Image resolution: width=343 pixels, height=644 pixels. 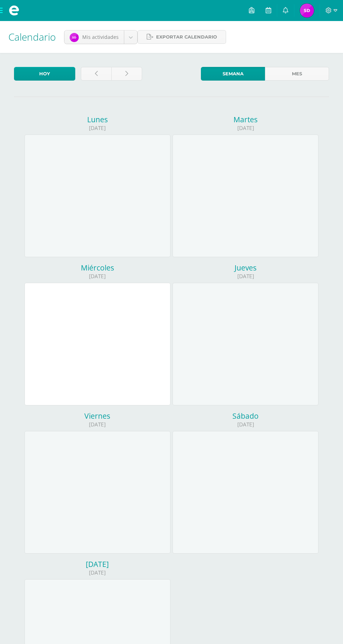 What do you see at coordinates (307, 10) in the screenshot?
I see `img: f60665f7785a5583b957f85c6e1f6a97.png` at bounding box center [307, 10].